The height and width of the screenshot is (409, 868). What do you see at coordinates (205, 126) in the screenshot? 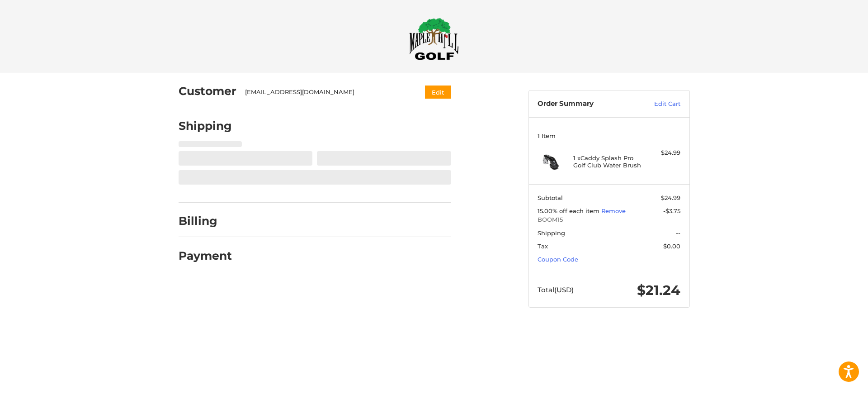
I see `h2: Shipping` at bounding box center [205, 126].